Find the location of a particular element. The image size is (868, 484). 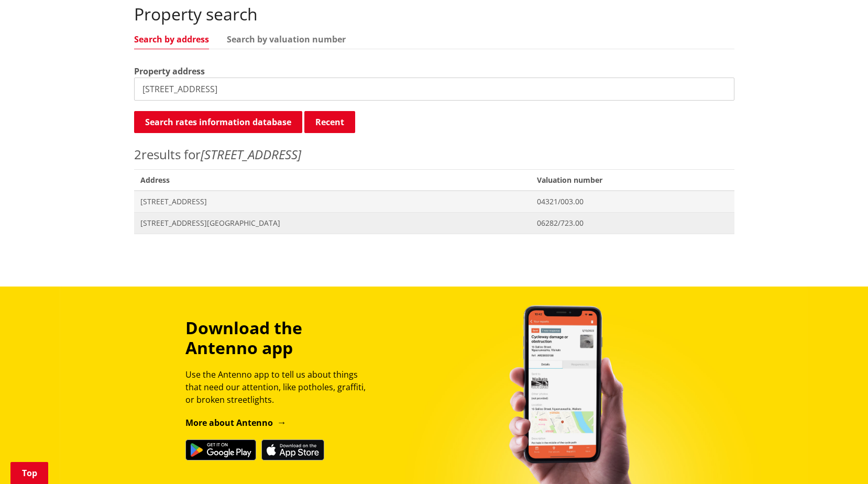

p: Use the Antenno app to tell us about things that need our attention, like potholes, graffiti, or ... is located at coordinates (280, 387).